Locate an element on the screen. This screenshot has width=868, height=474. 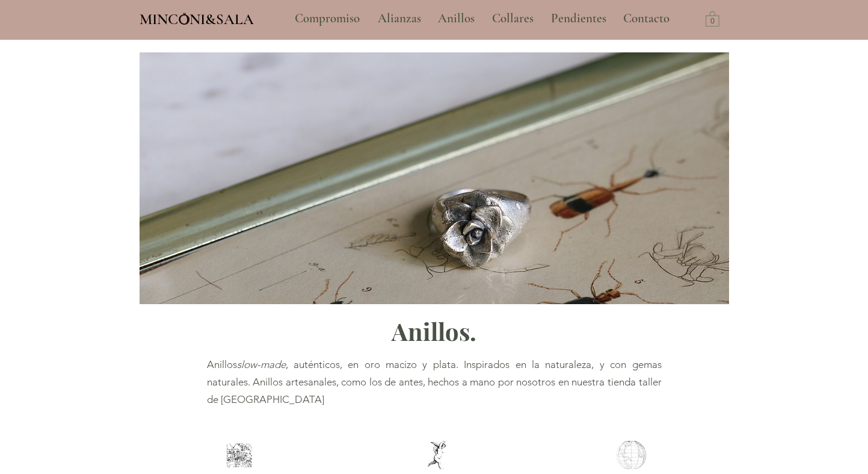
p: Contacto is located at coordinates (647, 19).